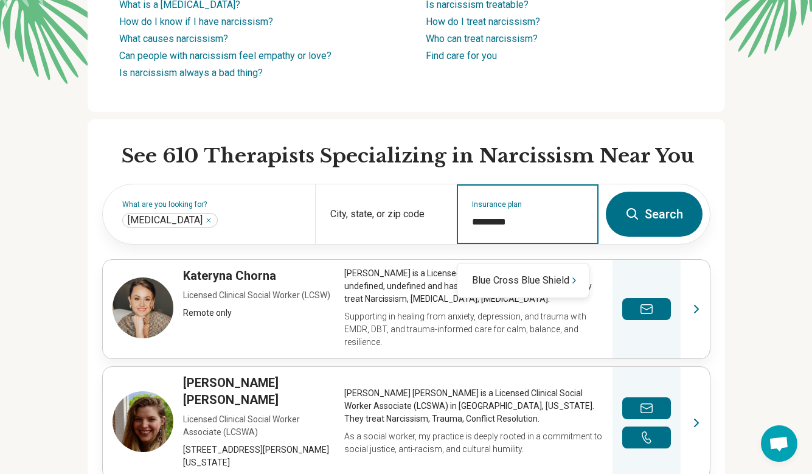  I want to click on button: Make a phone call, so click(646, 437).